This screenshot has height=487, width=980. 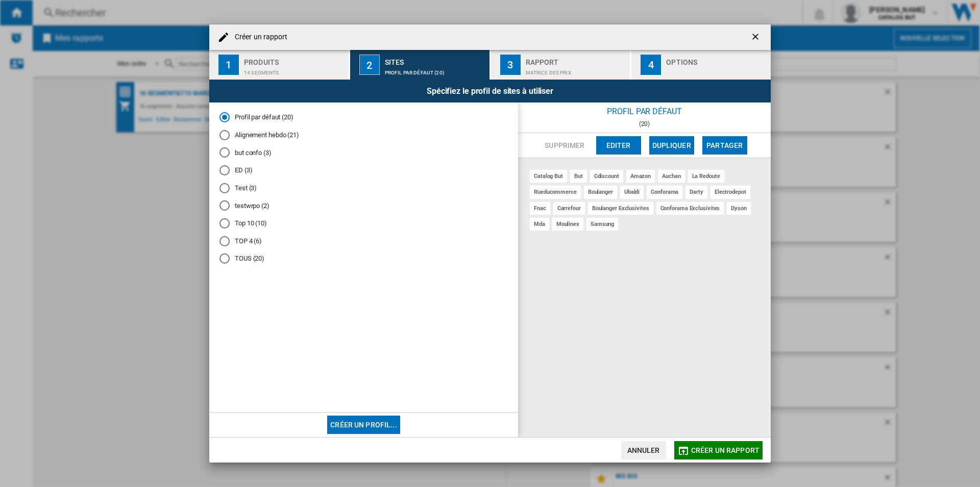 I want to click on div: 3, so click(x=511, y=65).